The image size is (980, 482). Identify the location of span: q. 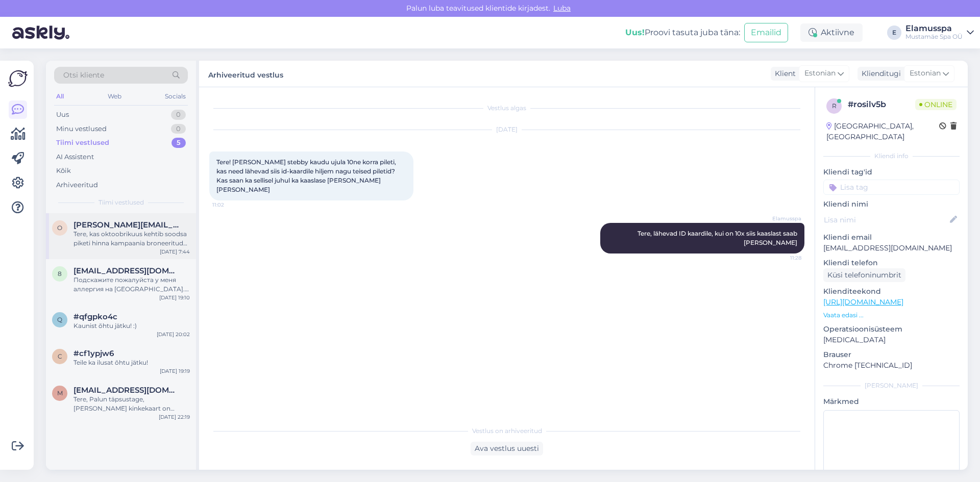
(59, 319).